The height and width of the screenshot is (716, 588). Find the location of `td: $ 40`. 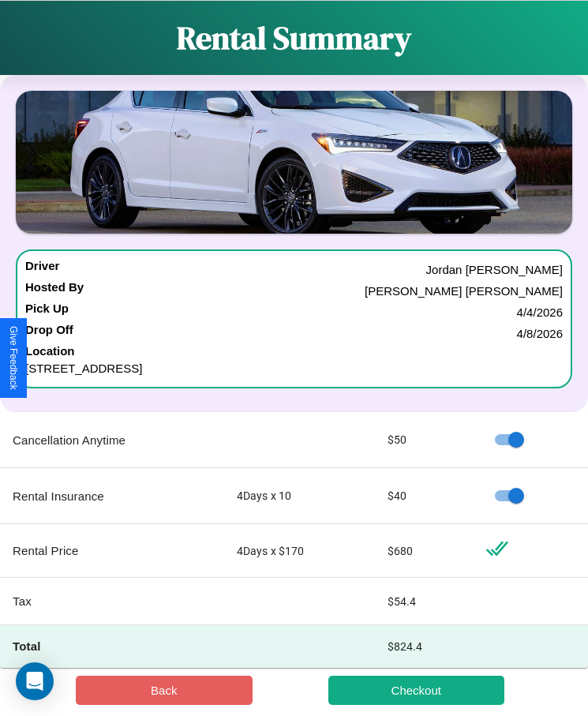

td: $ 40 is located at coordinates (424, 496).